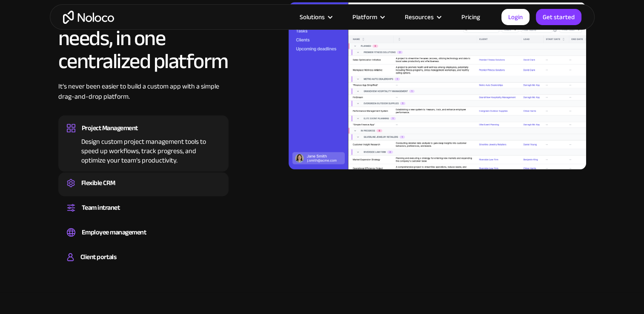 The height and width of the screenshot is (314, 644). What do you see at coordinates (143, 98) in the screenshot?
I see `div: It’s never been easier to build a custom app with a simple drag-and-drop platform.` at bounding box center [143, 98].